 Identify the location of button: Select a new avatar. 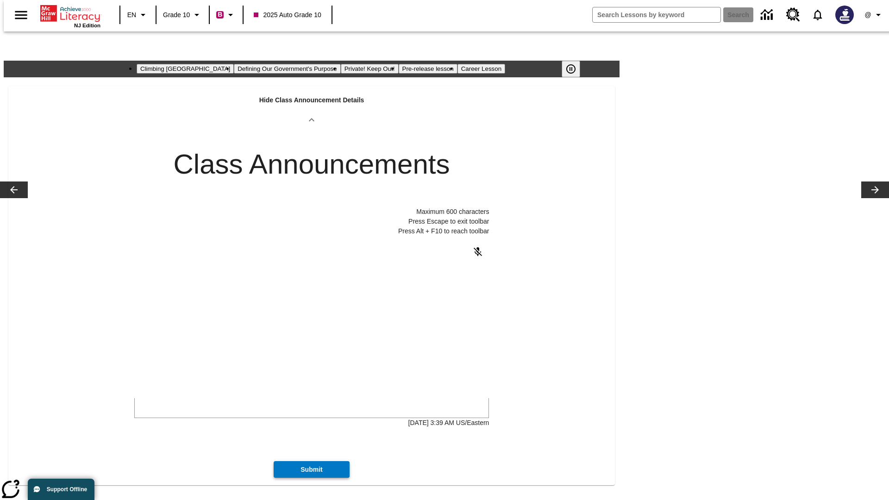
(845, 15).